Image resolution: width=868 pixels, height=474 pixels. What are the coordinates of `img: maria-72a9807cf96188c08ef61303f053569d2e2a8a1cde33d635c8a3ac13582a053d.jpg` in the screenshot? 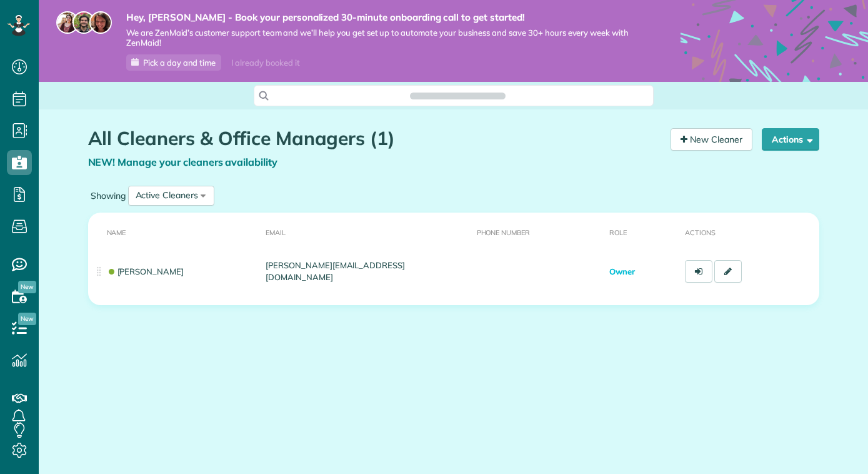 It's located at (67, 23).